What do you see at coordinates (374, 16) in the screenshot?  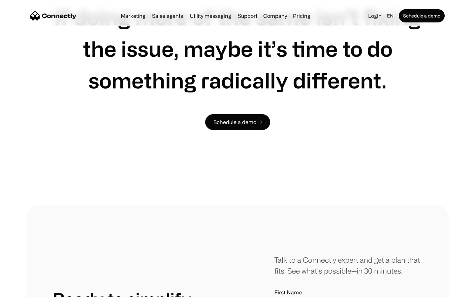 I see `a: Login` at bounding box center [374, 16].